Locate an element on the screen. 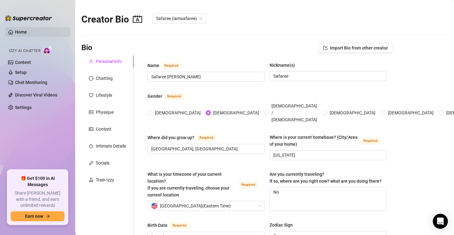 Image resolution: width=454 pixels, height=235 pixels. h3: Bio is located at coordinates (87, 48).